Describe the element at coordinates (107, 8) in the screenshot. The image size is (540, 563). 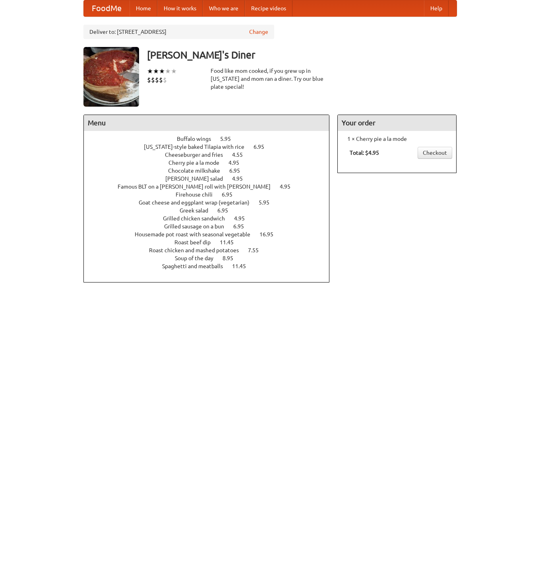
I see `a: FoodMe` at that location.